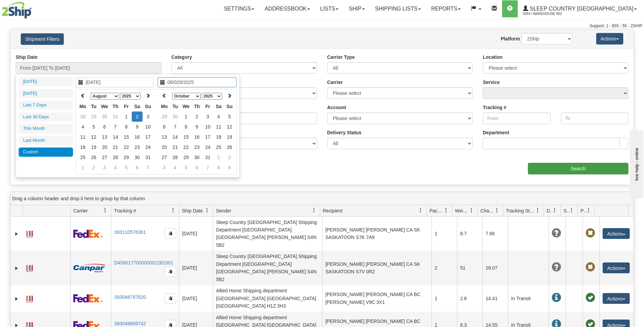 The image size is (644, 327). Describe the element at coordinates (495, 268) in the screenshot. I see `td: 18.07` at that location.